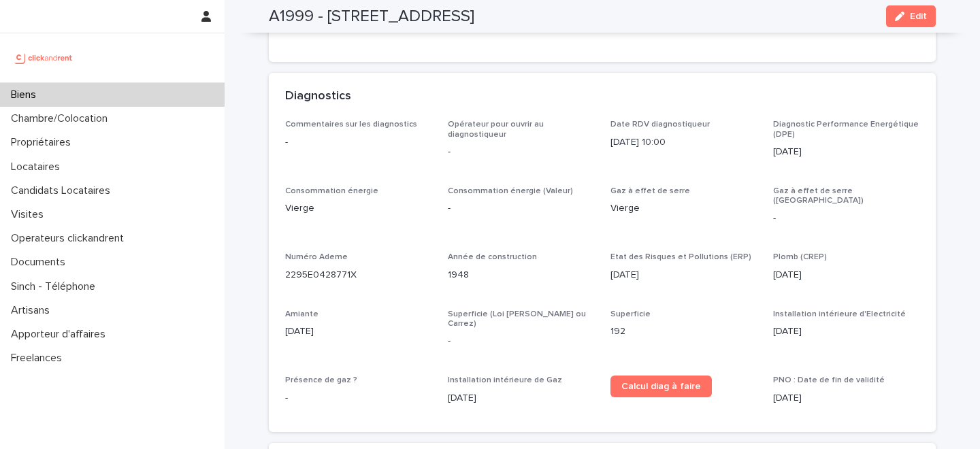 The width and height of the screenshot is (980, 449). I want to click on span: Plomb (CREP), so click(800, 257).